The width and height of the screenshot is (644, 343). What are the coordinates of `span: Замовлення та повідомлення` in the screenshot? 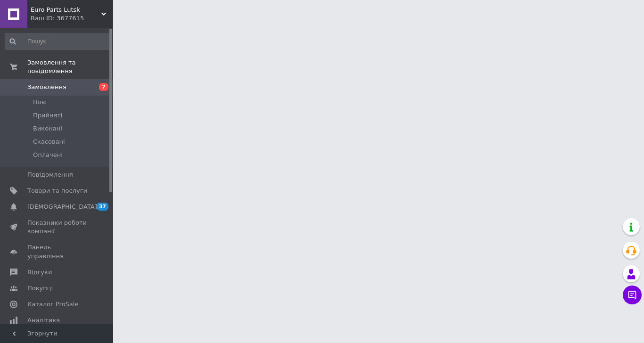 It's located at (70, 67).